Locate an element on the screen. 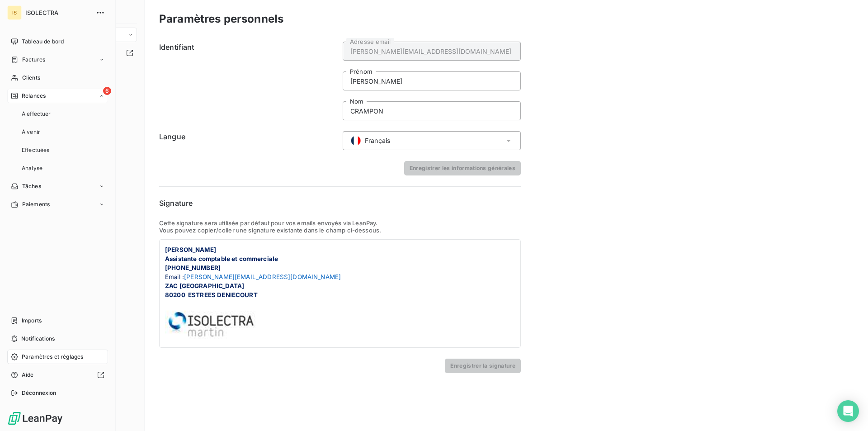  span: Factures is located at coordinates (33, 60).